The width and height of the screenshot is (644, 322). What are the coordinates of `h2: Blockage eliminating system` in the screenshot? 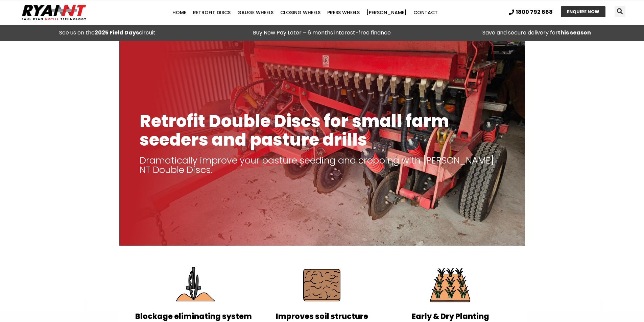 It's located at (194, 316).